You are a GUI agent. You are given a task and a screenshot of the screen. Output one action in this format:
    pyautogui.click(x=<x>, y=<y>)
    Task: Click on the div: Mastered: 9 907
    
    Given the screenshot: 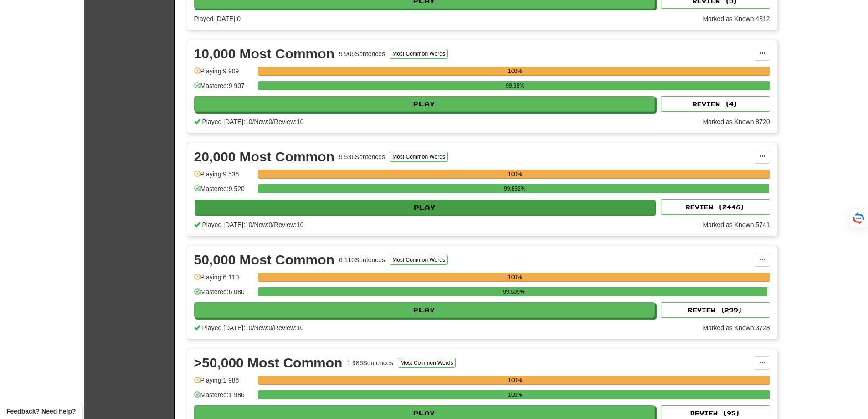 What is the action you would take?
    pyautogui.click(x=223, y=89)
    